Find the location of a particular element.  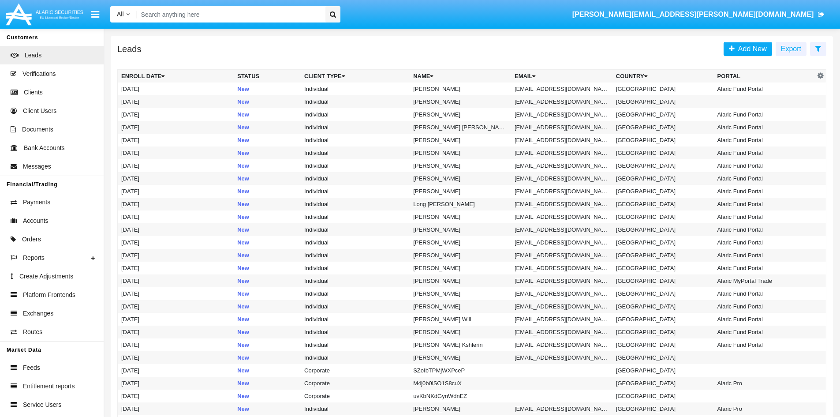

span: Exchanges is located at coordinates (38, 313).